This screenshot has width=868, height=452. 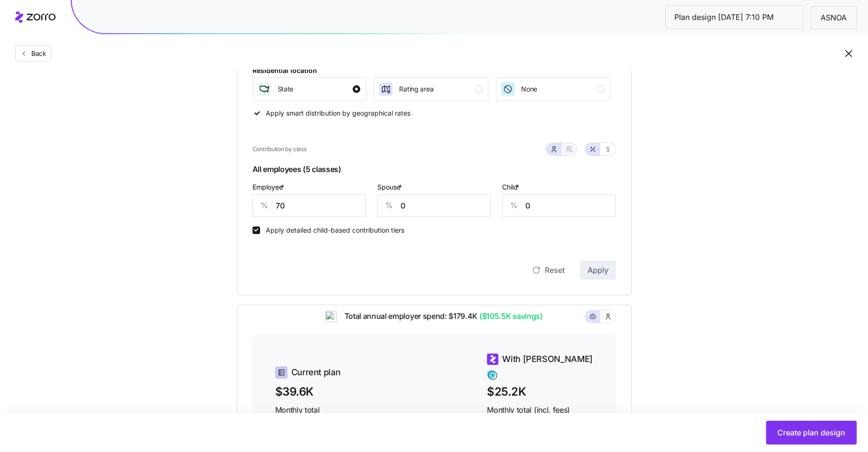 What do you see at coordinates (510, 316) in the screenshot?
I see `span: ($105.5K savings)` at bounding box center [510, 316].